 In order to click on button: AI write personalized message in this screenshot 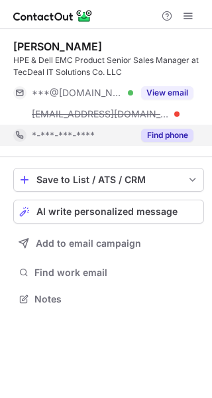, I will do `click(109, 211)`.